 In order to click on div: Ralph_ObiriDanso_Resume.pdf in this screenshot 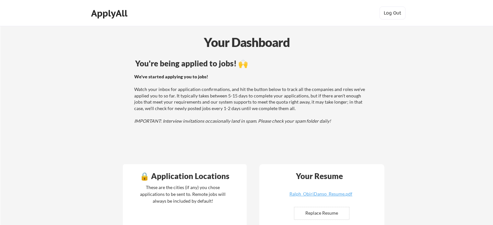, I will do `click(321, 194)`.